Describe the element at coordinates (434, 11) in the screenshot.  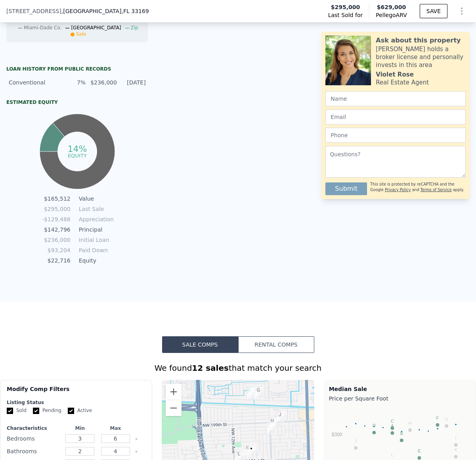
I see `button: SAVE` at that location.